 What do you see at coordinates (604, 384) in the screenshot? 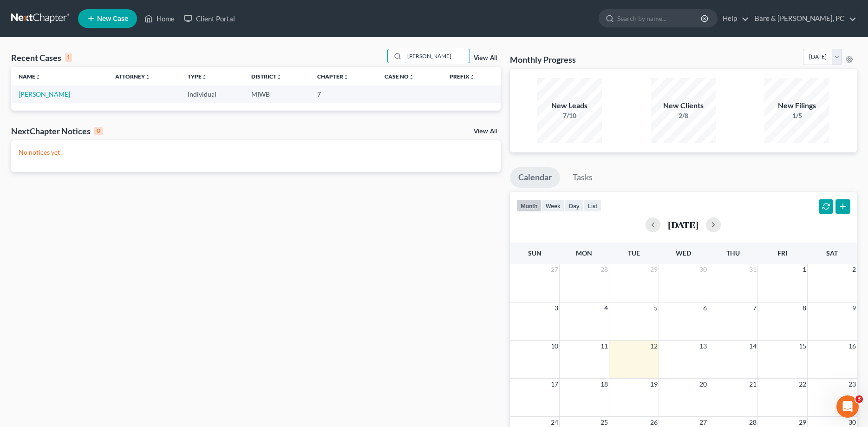
I see `span: 18` at bounding box center [604, 384].